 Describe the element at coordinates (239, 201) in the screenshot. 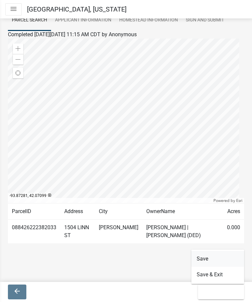

I see `a: Esri` at that location.